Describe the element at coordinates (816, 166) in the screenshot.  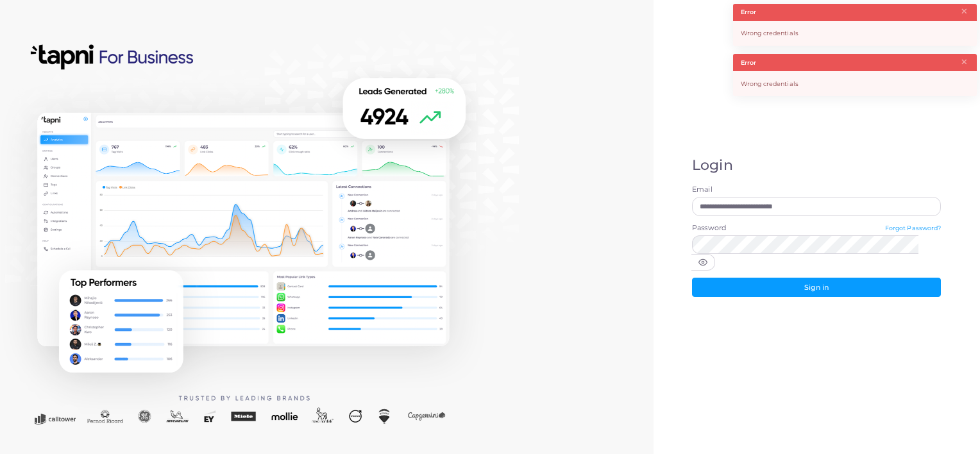
I see `h1: Login` at that location.